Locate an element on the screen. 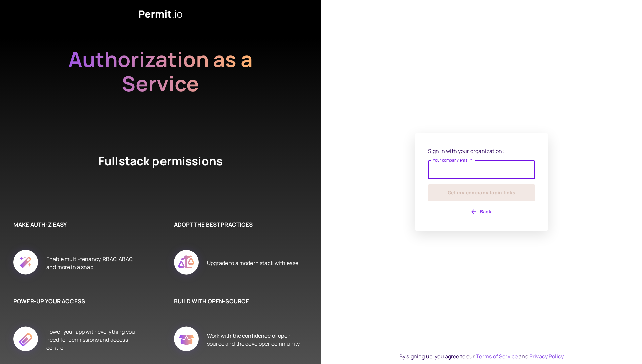 The image size is (642, 364). div: By signing up, you agree to our and is located at coordinates (482, 356).